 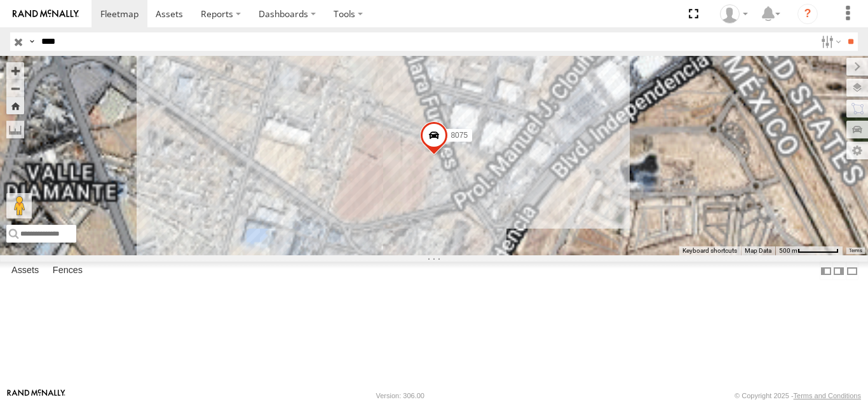 I want to click on button: Zoom in, so click(x=15, y=70).